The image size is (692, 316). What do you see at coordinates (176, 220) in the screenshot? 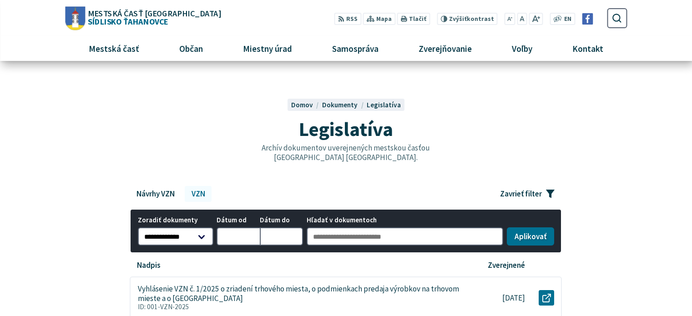
I see `span: Zoradiť dokumenty` at bounding box center [176, 220].